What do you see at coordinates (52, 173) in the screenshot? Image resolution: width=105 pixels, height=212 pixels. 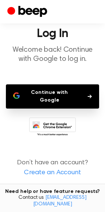 I see `a: Create an Account` at bounding box center [52, 173].